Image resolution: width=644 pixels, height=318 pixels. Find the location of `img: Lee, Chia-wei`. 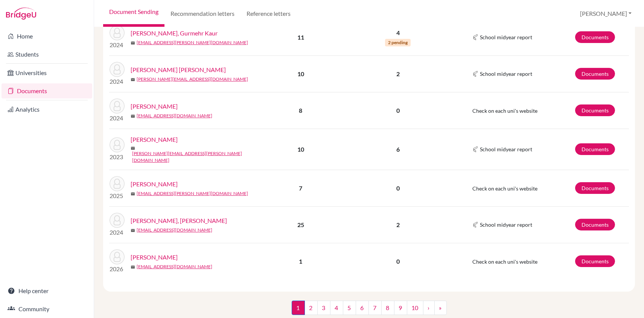

img: Lee, Chia-wei is located at coordinates (117, 184).